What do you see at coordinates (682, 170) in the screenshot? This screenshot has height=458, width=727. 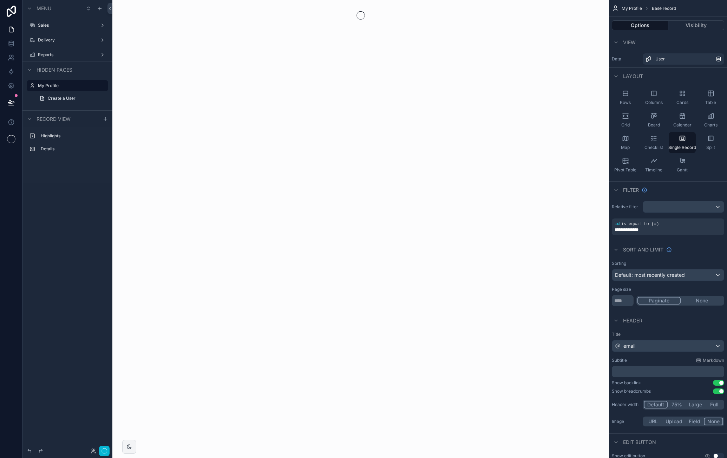 I see `span: Gantt` at bounding box center [682, 170].